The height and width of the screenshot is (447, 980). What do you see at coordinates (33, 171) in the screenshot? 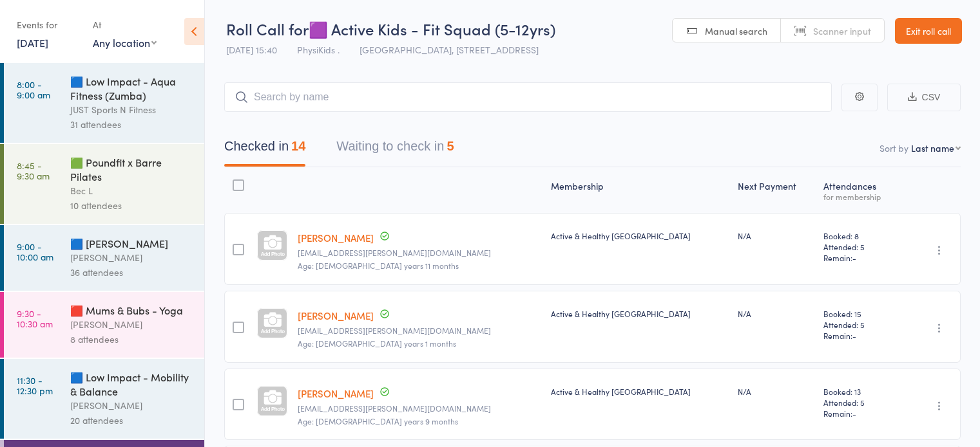
I see `time: 8:45 - 9:30 am` at bounding box center [33, 171].